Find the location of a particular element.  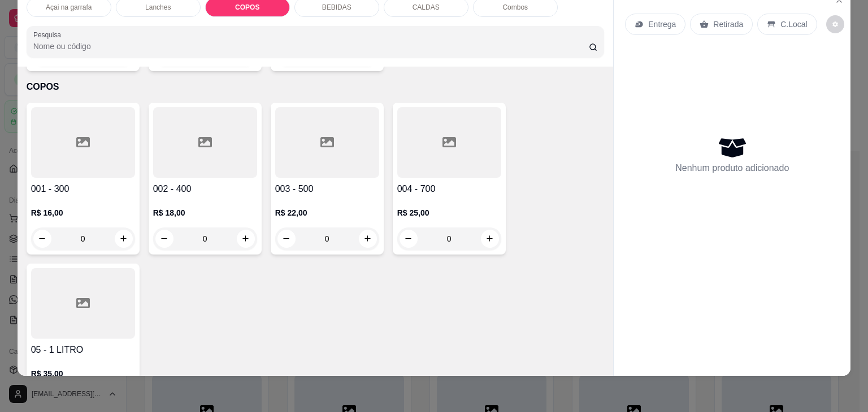

p: R$ 18,00 is located at coordinates (205, 213).